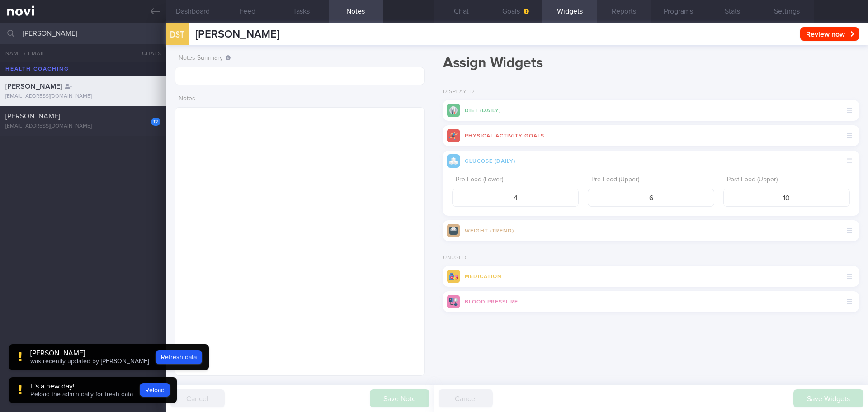  Describe the element at coordinates (155, 389) in the screenshot. I see `button: Reload` at that location.